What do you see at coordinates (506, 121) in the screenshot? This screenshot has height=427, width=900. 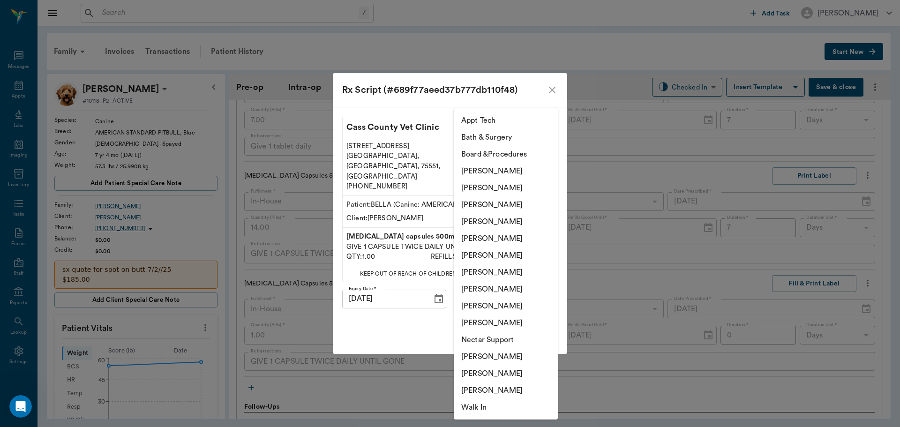 I see `li: Appt Tech` at bounding box center [506, 121].